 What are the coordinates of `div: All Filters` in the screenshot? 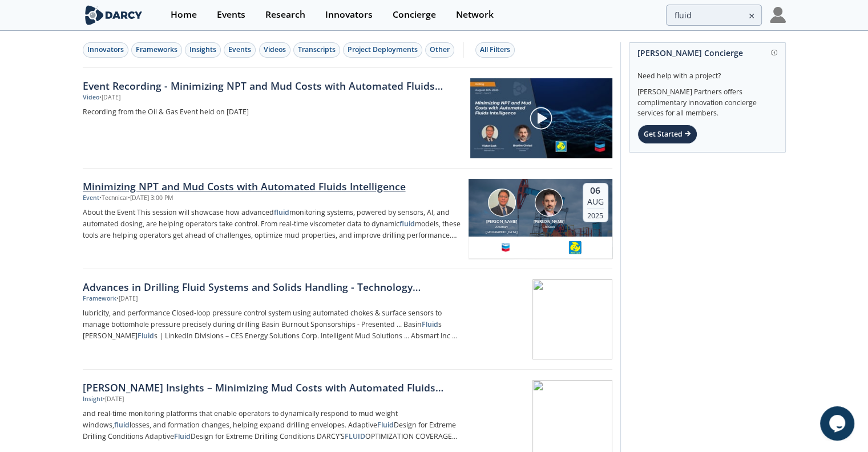 It's located at (495, 50).